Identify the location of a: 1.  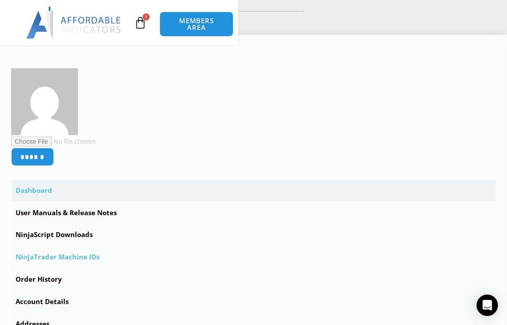
(140, 23).